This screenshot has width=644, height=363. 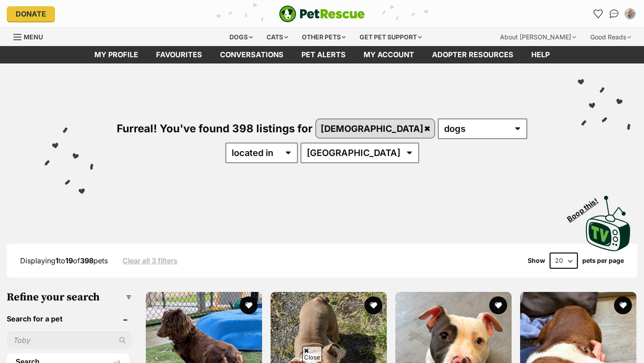 I want to click on div: Good Reads, so click(x=610, y=37).